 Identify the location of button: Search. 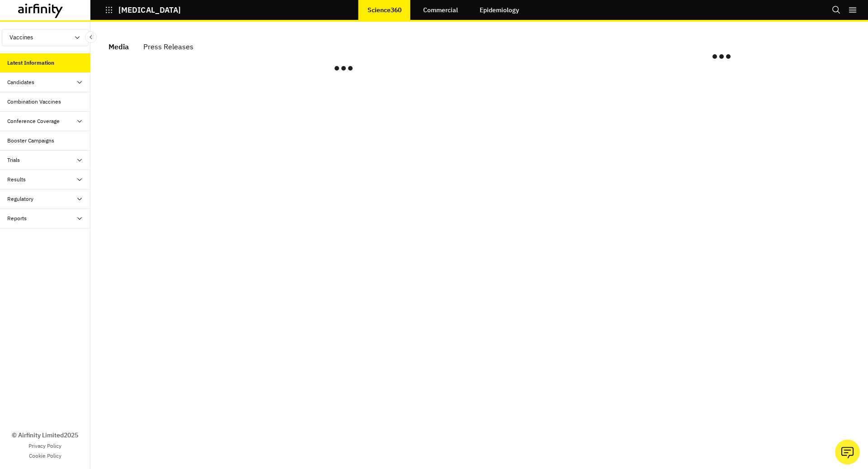
(837, 10).